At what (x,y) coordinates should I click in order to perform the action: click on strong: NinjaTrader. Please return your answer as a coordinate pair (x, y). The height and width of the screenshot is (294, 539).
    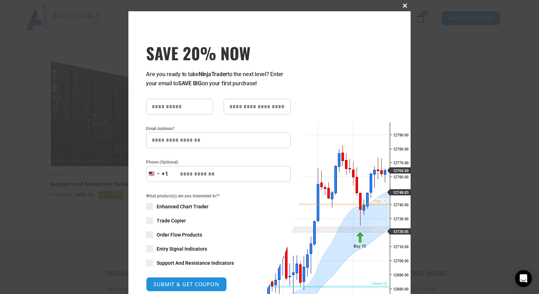
    Looking at the image, I should click on (213, 74).